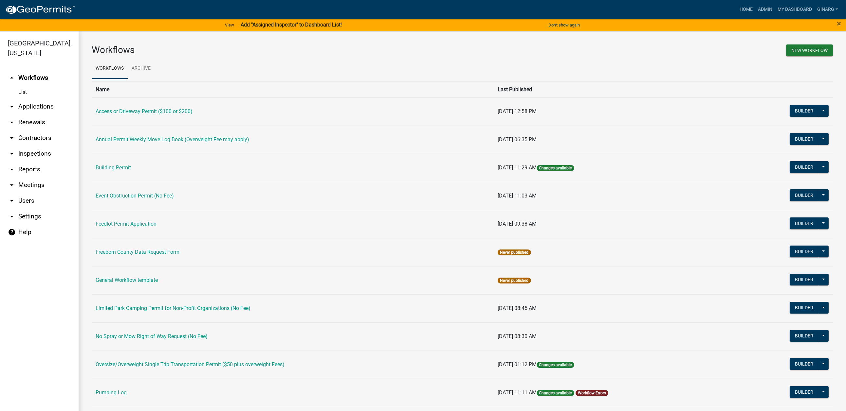 This screenshot has width=846, height=411. What do you see at coordinates (110, 69) in the screenshot?
I see `a: Workflows` at bounding box center [110, 69].